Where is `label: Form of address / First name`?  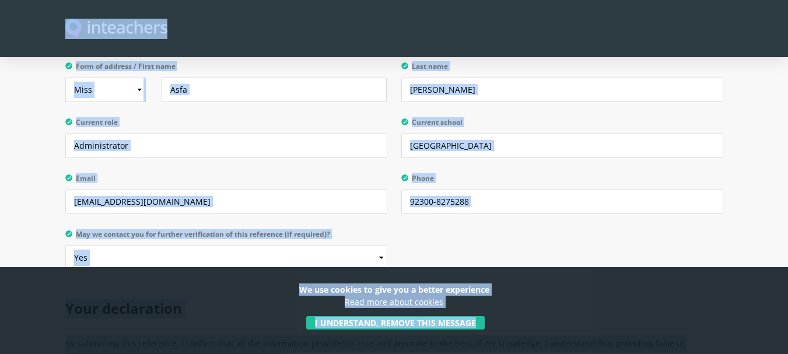
label: Form of address / First name is located at coordinates (226, 70).